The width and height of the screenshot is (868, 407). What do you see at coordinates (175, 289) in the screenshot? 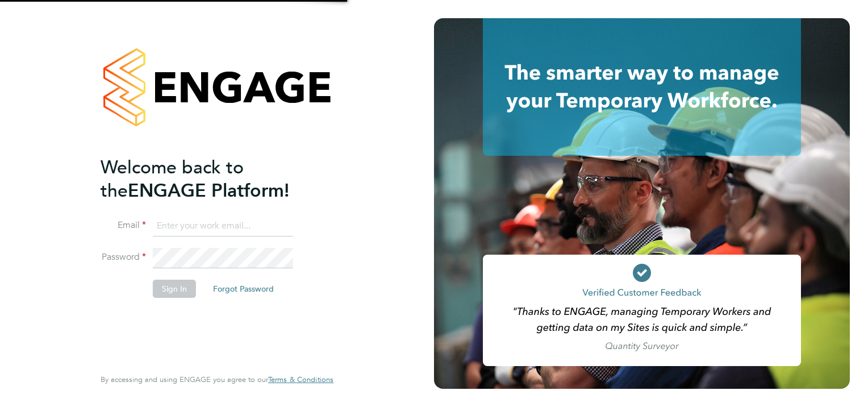
I see `button: Sign In` at bounding box center [175, 289].